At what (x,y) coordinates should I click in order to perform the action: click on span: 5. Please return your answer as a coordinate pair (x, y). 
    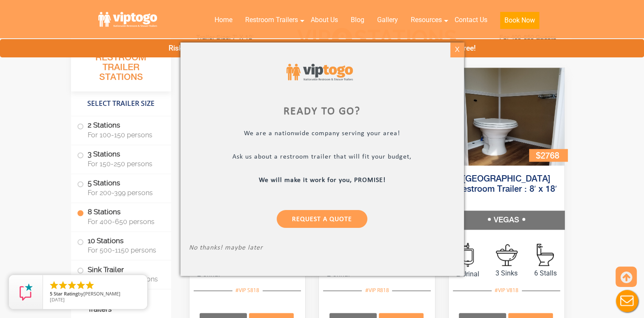
    Looking at the image, I should click on (51, 293).